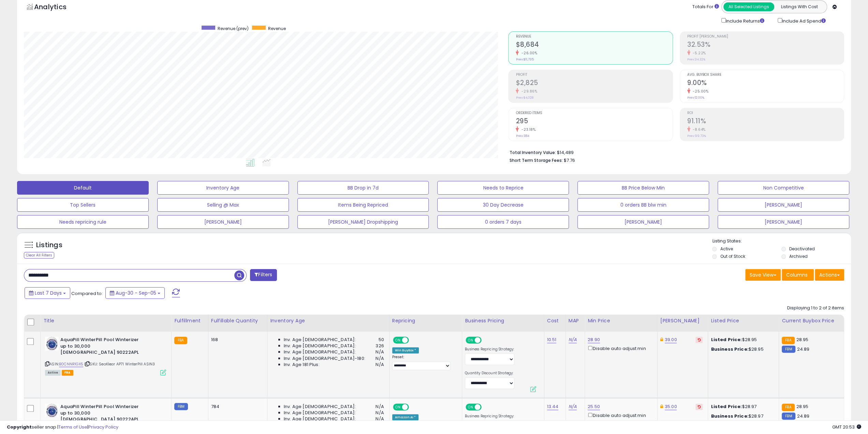 Image resolution: width=868 pixels, height=434 pixels. What do you see at coordinates (71, 363) in the screenshot?
I see `a: B0CNNR1GX5` at bounding box center [71, 363].